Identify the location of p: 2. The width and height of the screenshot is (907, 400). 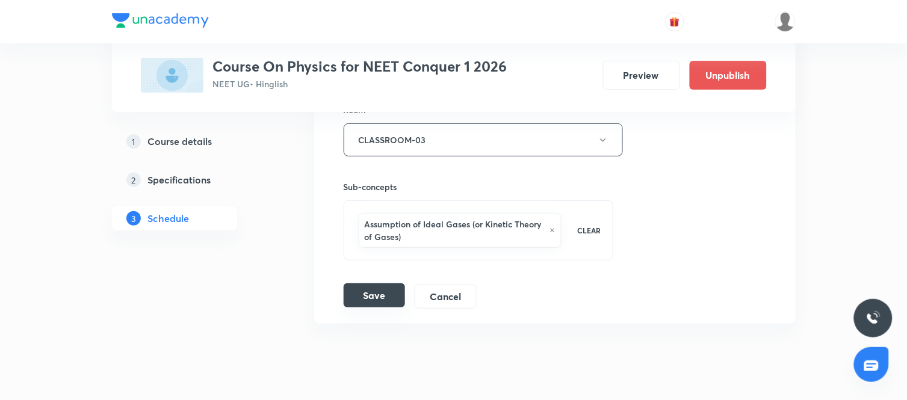
(134, 180).